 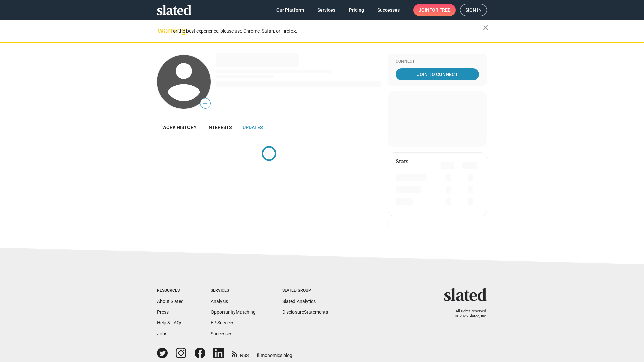 What do you see at coordinates (171, 291) in the screenshot?
I see `div: Resources` at bounding box center [171, 291].